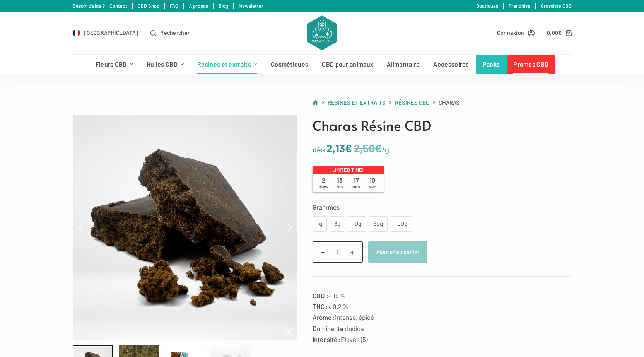 The width and height of the screenshot is (644, 357). I want to click on input: Quantité de produits, so click(338, 252).